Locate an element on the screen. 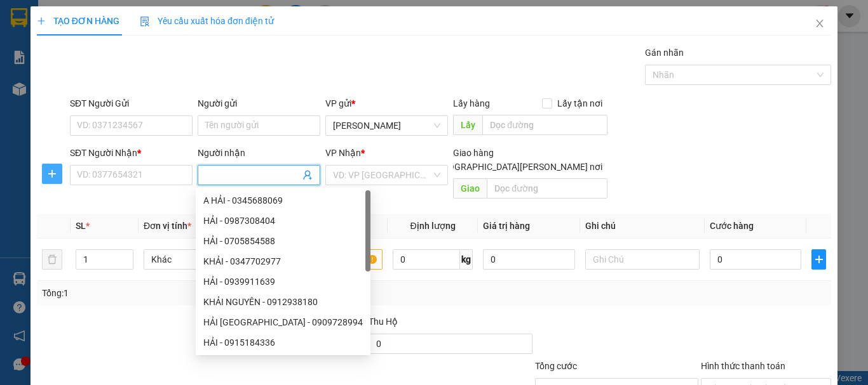 This screenshot has width=868, height=385. input: 0 is located at coordinates (528, 260).